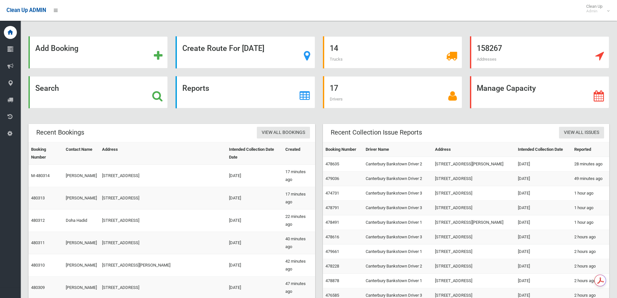  What do you see at coordinates (487, 59) in the screenshot?
I see `span: Addresses` at bounding box center [487, 59].